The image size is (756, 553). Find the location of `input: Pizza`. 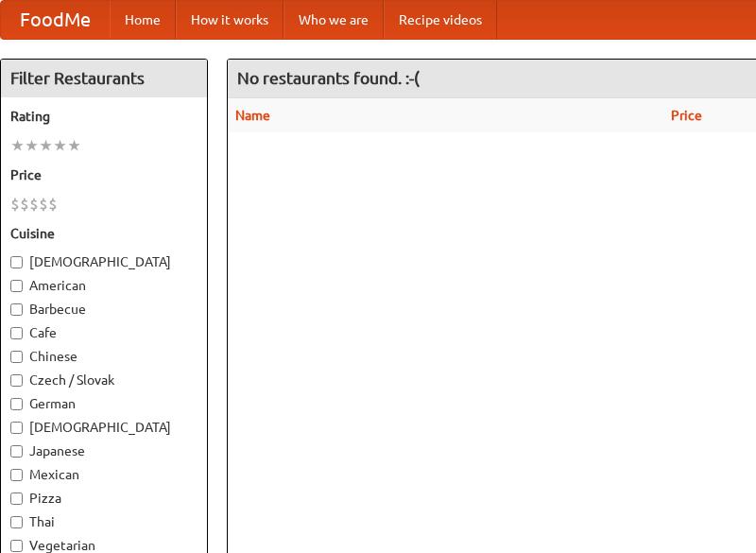

input: Pizza is located at coordinates (16, 498).